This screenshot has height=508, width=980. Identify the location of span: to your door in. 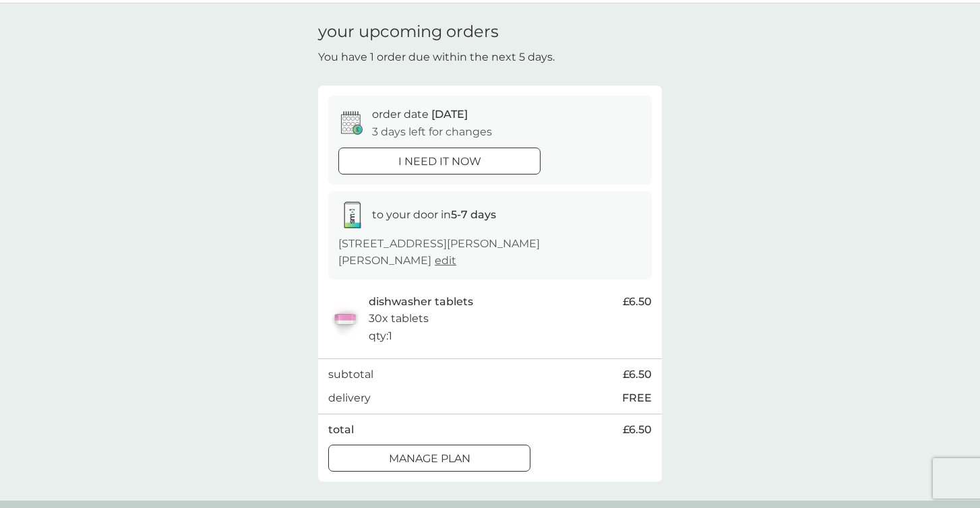
(434, 214).